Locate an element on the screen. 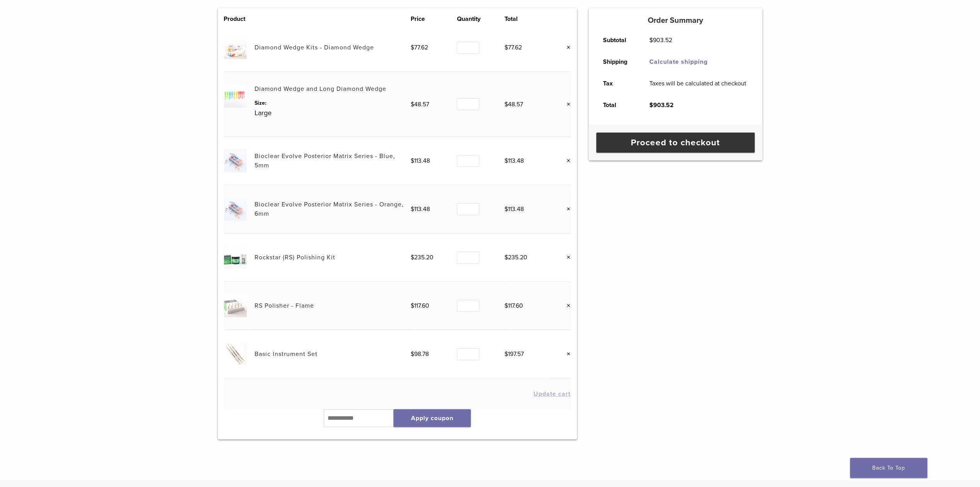 This screenshot has width=980, height=487. a: Calculate shipping is located at coordinates (678, 62).